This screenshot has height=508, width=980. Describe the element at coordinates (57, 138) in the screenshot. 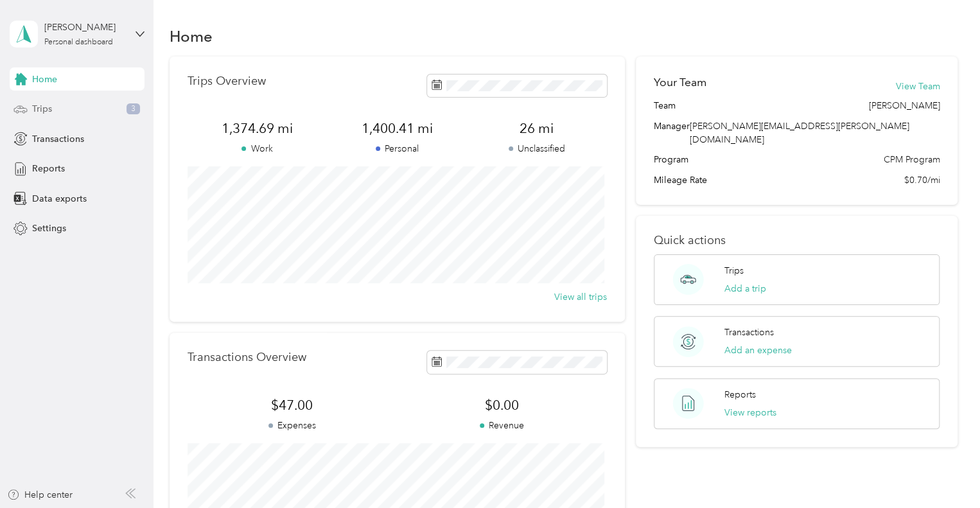

I see `span: Transactions` at that location.